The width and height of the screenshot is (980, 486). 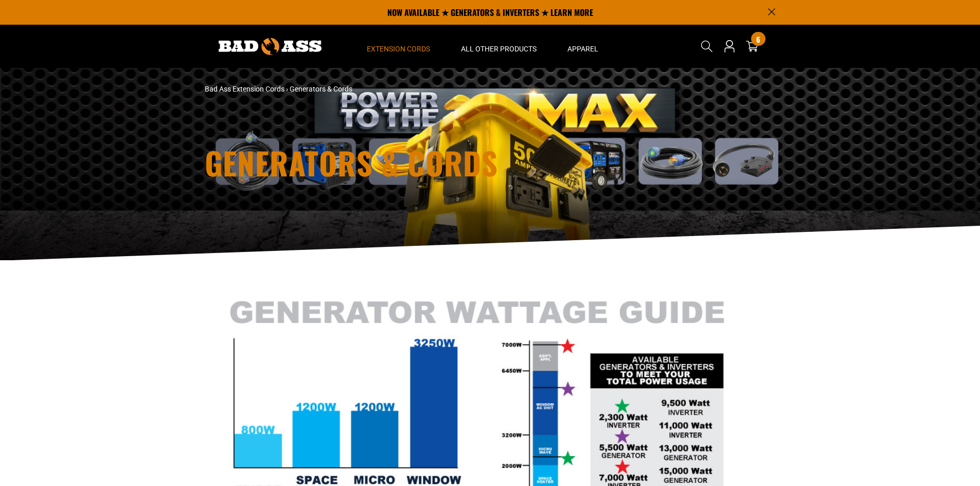 I want to click on summary: All Other Products, so click(x=498, y=46).